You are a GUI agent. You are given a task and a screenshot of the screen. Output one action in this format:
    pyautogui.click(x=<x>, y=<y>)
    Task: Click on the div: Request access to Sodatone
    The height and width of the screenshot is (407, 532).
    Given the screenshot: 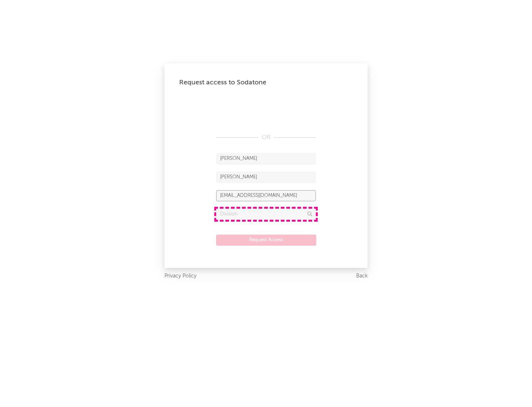 What is the action you would take?
    pyautogui.click(x=266, y=82)
    